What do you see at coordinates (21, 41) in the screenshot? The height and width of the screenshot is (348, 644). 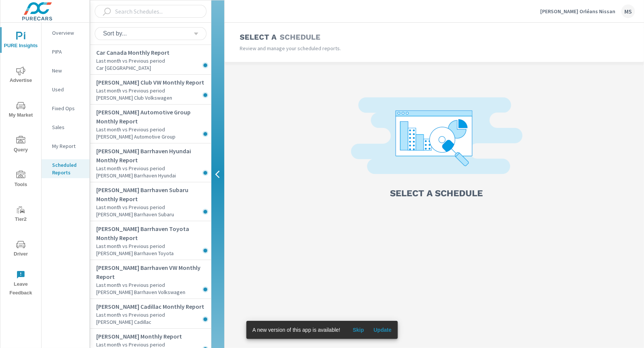 I see `span: PURE Insights` at bounding box center [21, 41].